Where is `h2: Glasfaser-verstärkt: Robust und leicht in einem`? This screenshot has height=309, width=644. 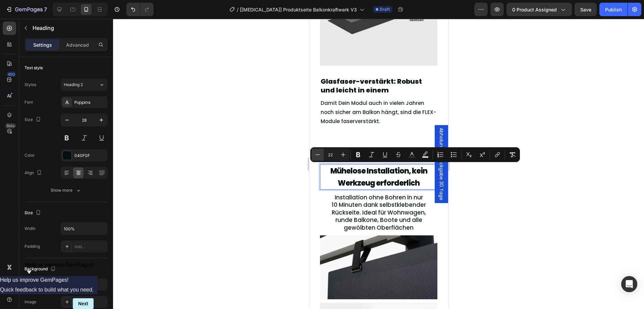 h2: Glasfaser-verstärkt: Robust und leicht in einem is located at coordinates (69, 67).